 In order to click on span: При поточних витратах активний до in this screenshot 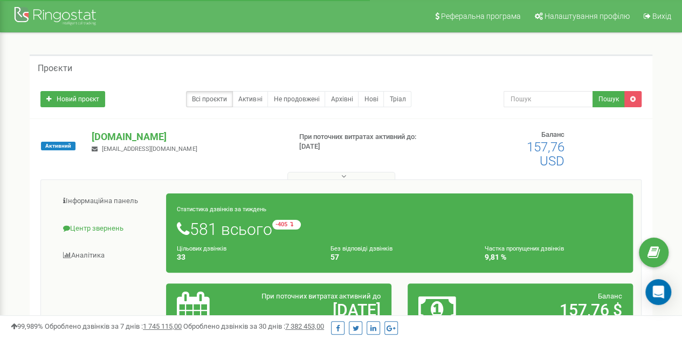, I will do `click(321, 296)`.